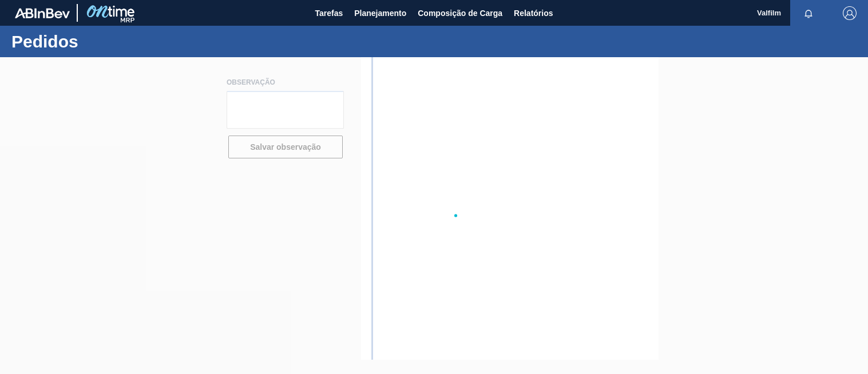  What do you see at coordinates (808, 13) in the screenshot?
I see `button: Notificações` at bounding box center [808, 13].